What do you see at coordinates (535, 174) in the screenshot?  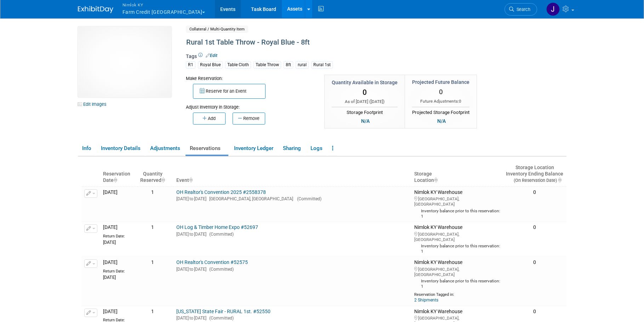 I see `th: Storage LocationInventory Ending Balance (On Reservation Date) : activate to sort column ascending` at bounding box center [535, 174].